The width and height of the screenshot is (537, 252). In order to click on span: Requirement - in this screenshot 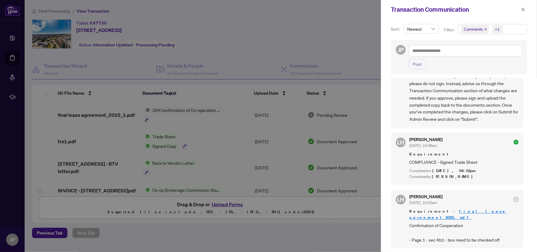, I will do `click(463, 215)`.